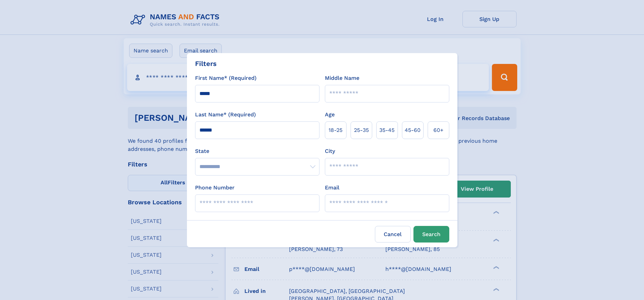 The height and width of the screenshot is (300, 644). Describe the element at coordinates (330, 151) in the screenshot. I see `label: City` at that location.